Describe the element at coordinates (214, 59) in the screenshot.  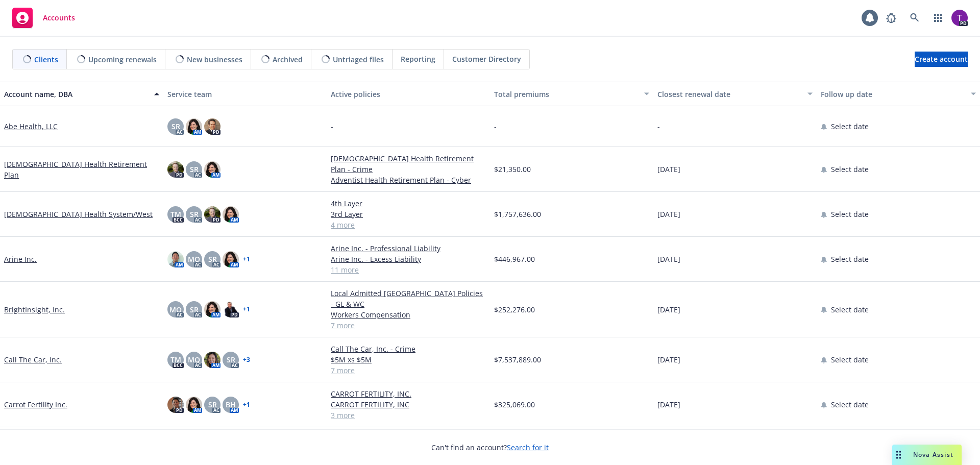
I see `span: New businesses` at that location.